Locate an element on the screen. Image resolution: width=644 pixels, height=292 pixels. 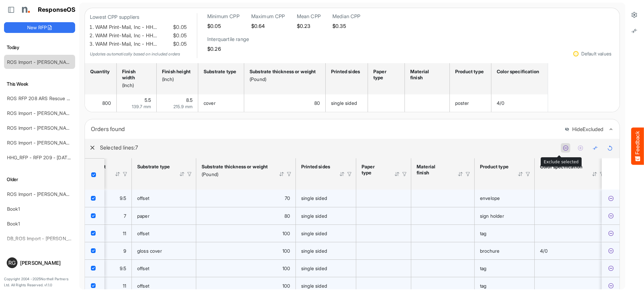
td: 104cc814-f216-449f-b344-d72d0543f991 is template cell Column Header is located at coordinates (612, 198).